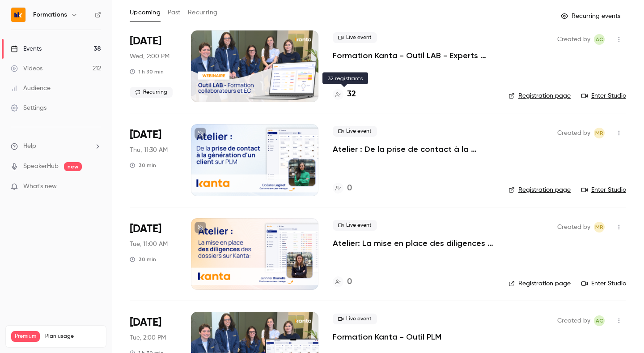 The height and width of the screenshot is (353, 644). What do you see at coordinates (149, 56) in the screenshot?
I see `span: Wed, 2:00 PM` at bounding box center [149, 56].